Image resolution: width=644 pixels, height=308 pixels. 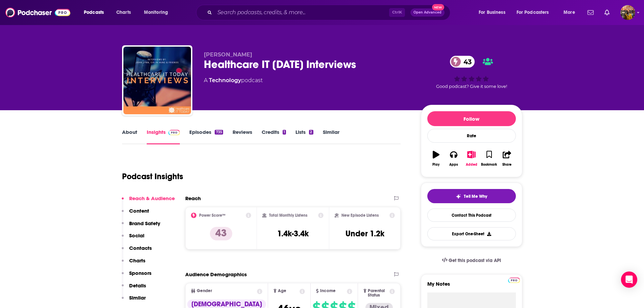 I want to click on a: Podchaser - Follow, Share and Rate Podcasts, so click(x=38, y=12).